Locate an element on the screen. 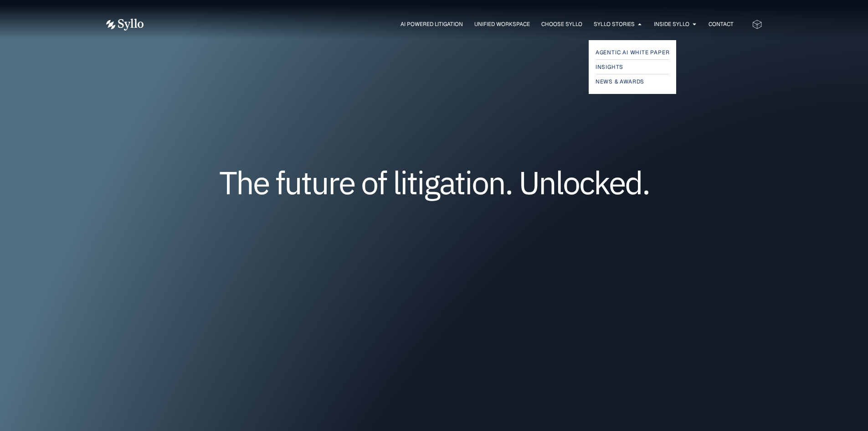 The width and height of the screenshot is (868, 431). a: Choose Syllo is located at coordinates (562, 24).